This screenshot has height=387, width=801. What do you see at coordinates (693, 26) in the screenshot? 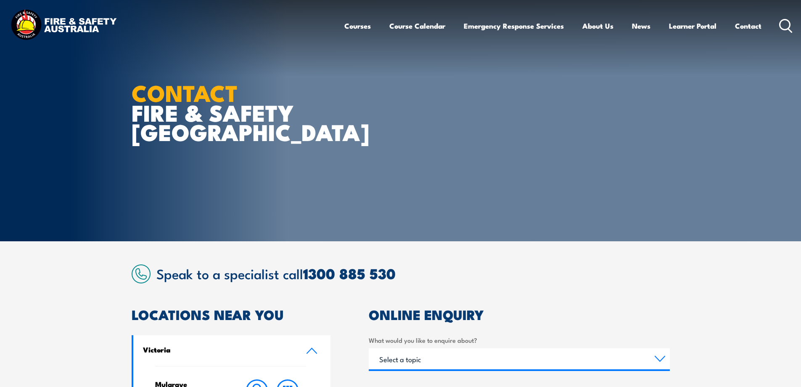
I see `a: Learner Portal` at bounding box center [693, 26].